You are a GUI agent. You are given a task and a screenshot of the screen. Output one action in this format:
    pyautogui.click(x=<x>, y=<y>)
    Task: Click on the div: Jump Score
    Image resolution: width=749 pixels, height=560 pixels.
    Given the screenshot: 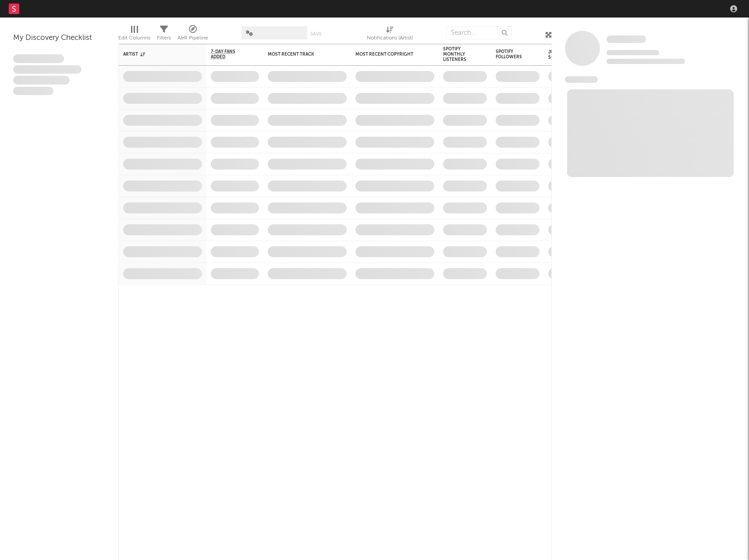 What is the action you would take?
    pyautogui.click(x=559, y=54)
    